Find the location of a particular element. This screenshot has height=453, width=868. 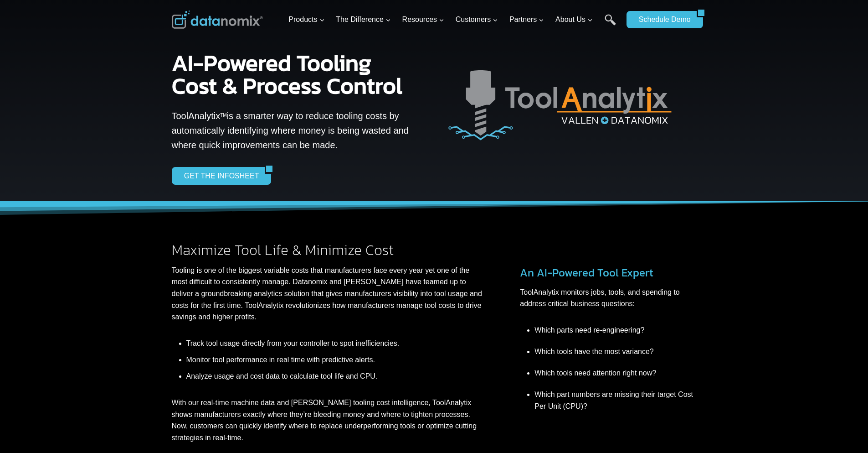

li: Which tools need attention right now? is located at coordinates (615, 373).